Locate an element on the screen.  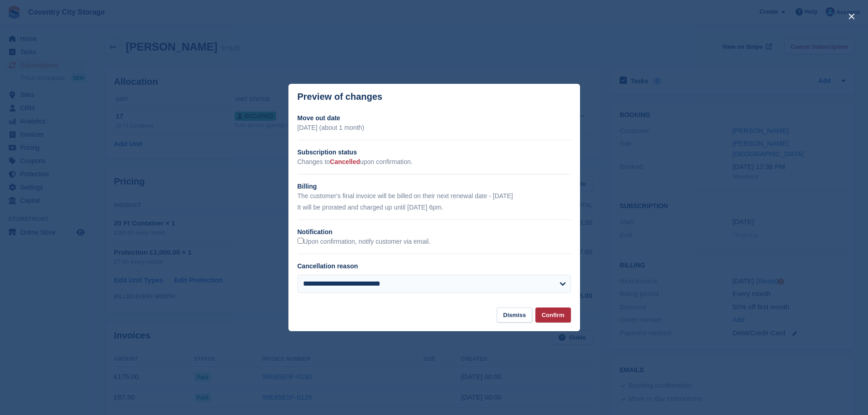
h2: Billing is located at coordinates (435, 186).